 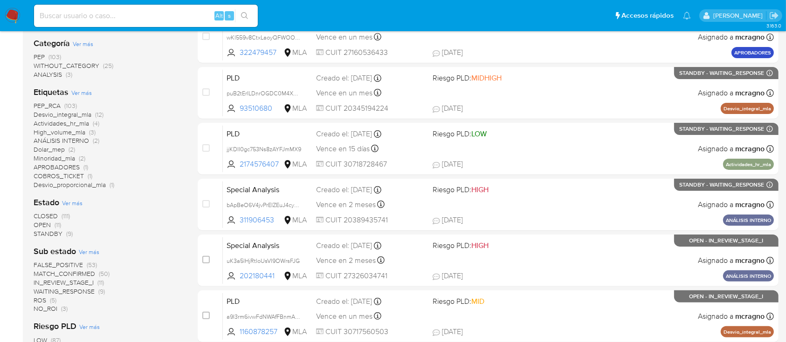 I want to click on p: marielabelen.cragno@mercadolibre.com, so click(x=739, y=15).